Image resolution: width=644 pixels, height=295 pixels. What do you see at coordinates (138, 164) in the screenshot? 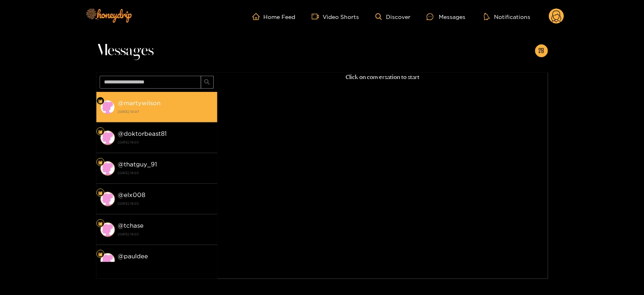
I see `strong: @ thatguy_91` at bounding box center [138, 164].